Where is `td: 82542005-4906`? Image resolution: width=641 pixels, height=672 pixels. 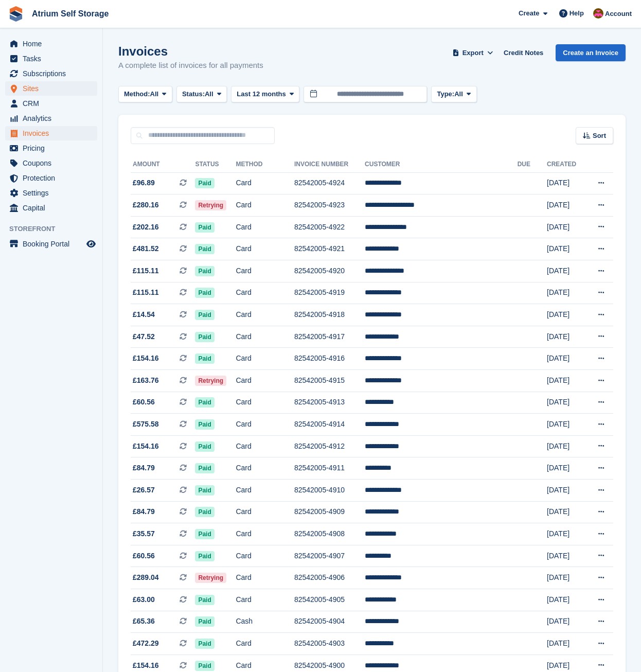 td: 82542005-4906 is located at coordinates (329, 578).